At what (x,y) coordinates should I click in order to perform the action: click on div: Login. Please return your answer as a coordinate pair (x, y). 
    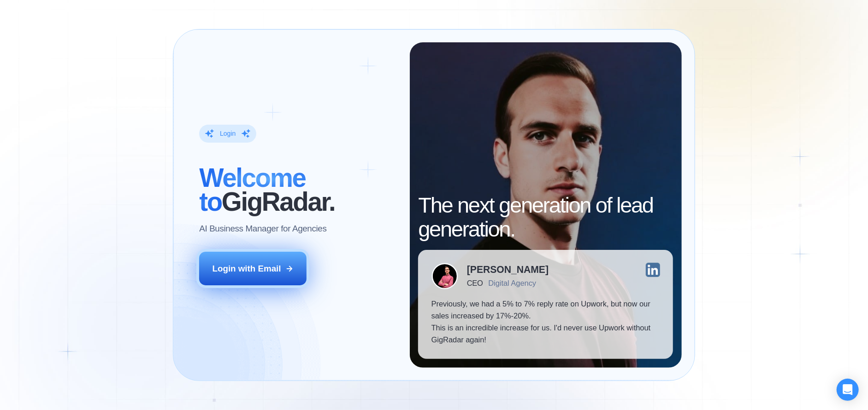
    Looking at the image, I should click on (228, 134).